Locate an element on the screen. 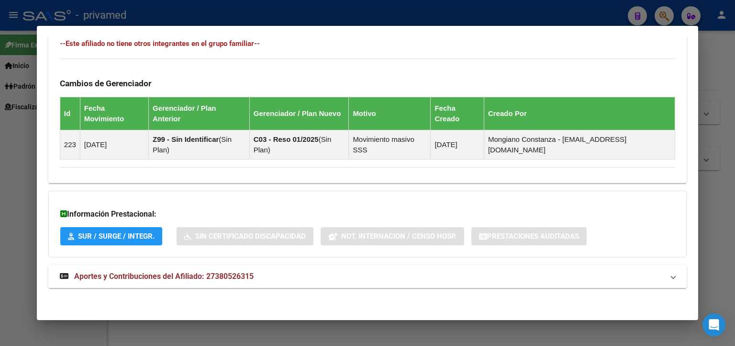  h3: Información Prestacional: is located at coordinates (368, 214).